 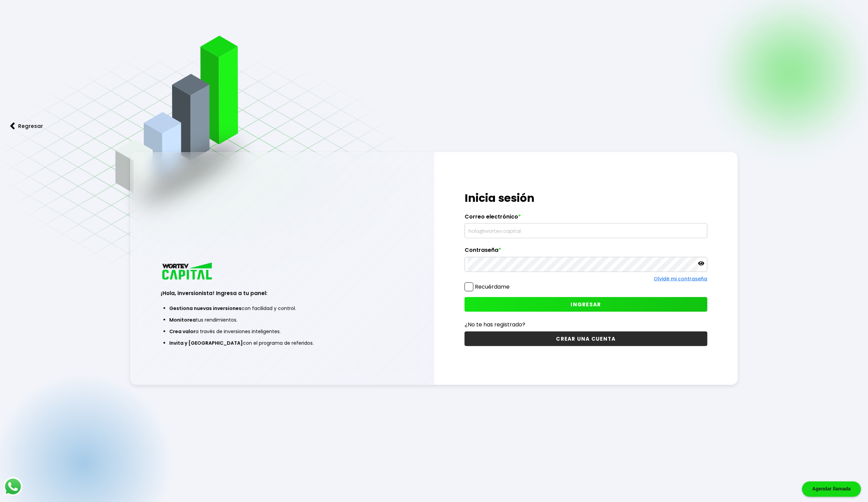 I want to click on li: con facilidad y control., so click(x=282, y=308).